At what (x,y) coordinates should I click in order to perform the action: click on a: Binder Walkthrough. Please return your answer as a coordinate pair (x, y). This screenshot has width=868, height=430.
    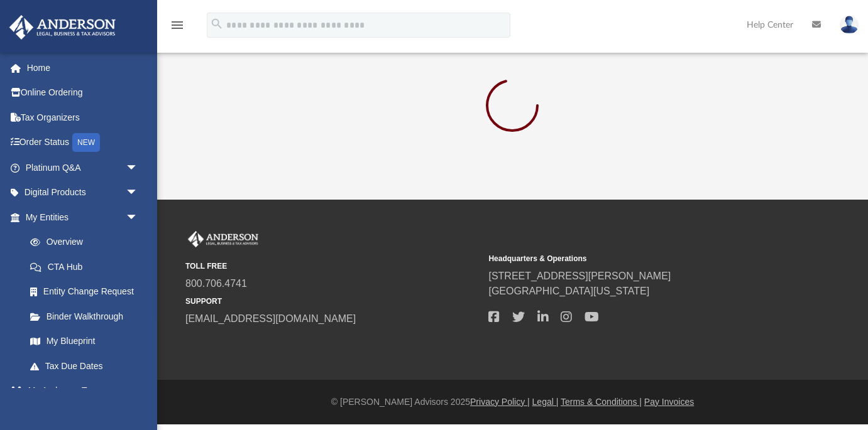
    Looking at the image, I should click on (87, 316).